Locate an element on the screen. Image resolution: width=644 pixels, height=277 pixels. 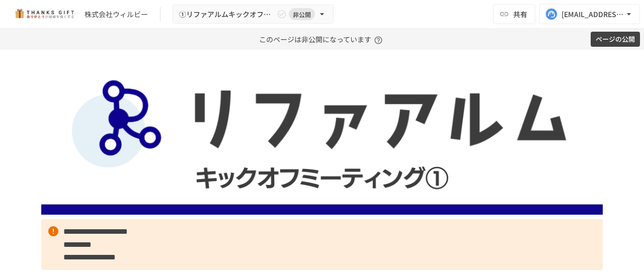
button: ページの公開 is located at coordinates (615, 39).